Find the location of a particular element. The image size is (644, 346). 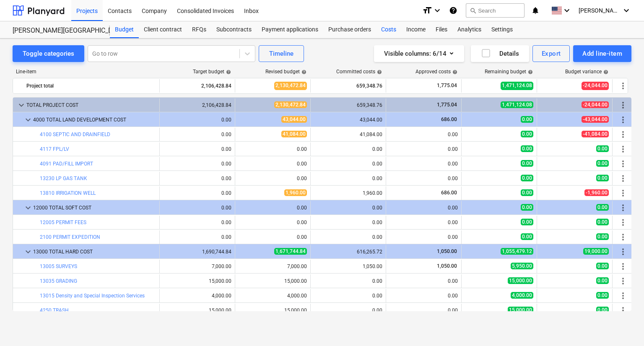

a: 13810 IRRIGATION WELL is located at coordinates (68, 193).